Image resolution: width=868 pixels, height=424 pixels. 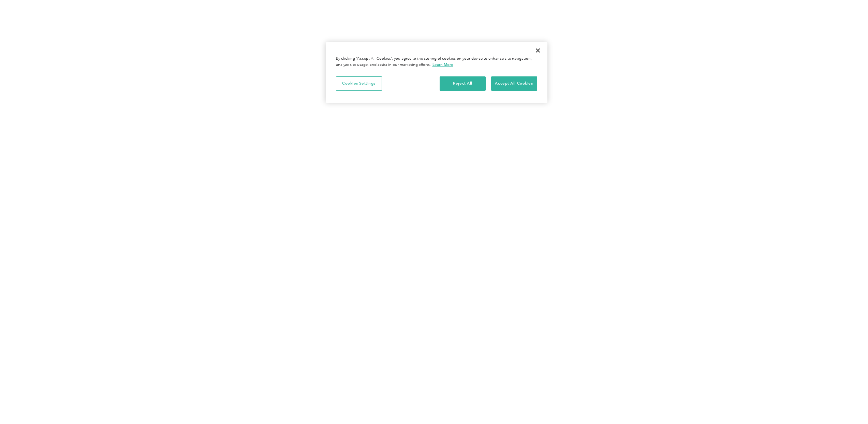 I want to click on button: Close, so click(x=538, y=50).